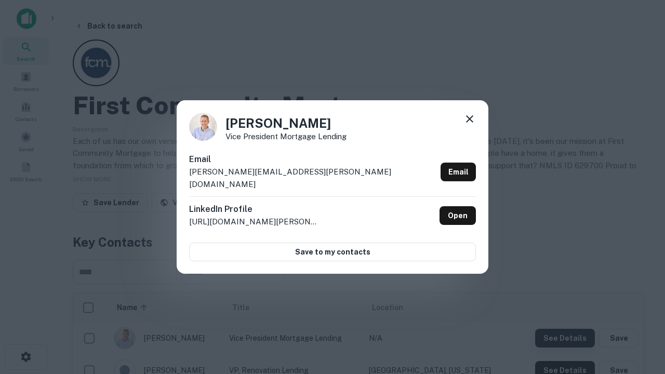 This screenshot has width=665, height=374. I want to click on a: Open, so click(458, 216).